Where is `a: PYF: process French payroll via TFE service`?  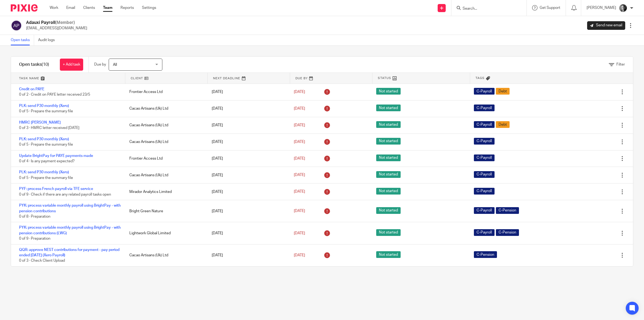 a: PYF: process French payroll via TFE service is located at coordinates (56, 188).